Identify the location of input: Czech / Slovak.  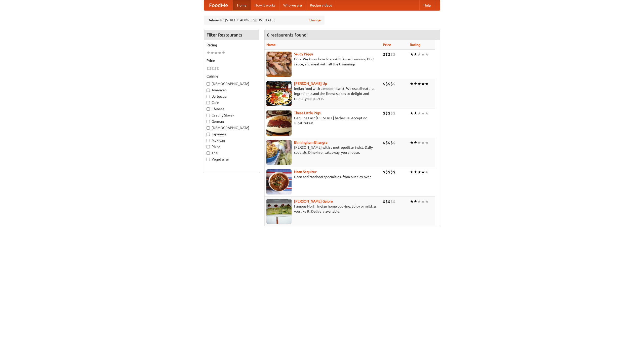
(208, 115).